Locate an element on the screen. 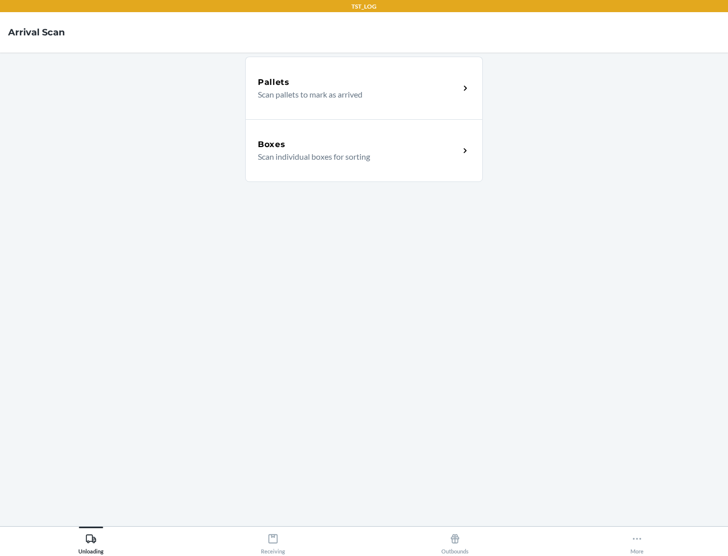 The height and width of the screenshot is (556, 728). div: Outbounds is located at coordinates (455, 542).